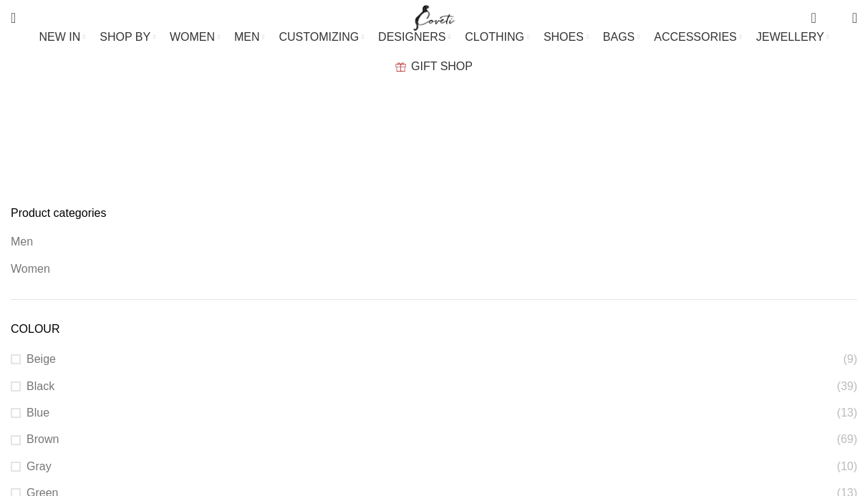 The image size is (868, 496). Describe the element at coordinates (195, 37) in the screenshot. I see `a: WOMEN` at that location.